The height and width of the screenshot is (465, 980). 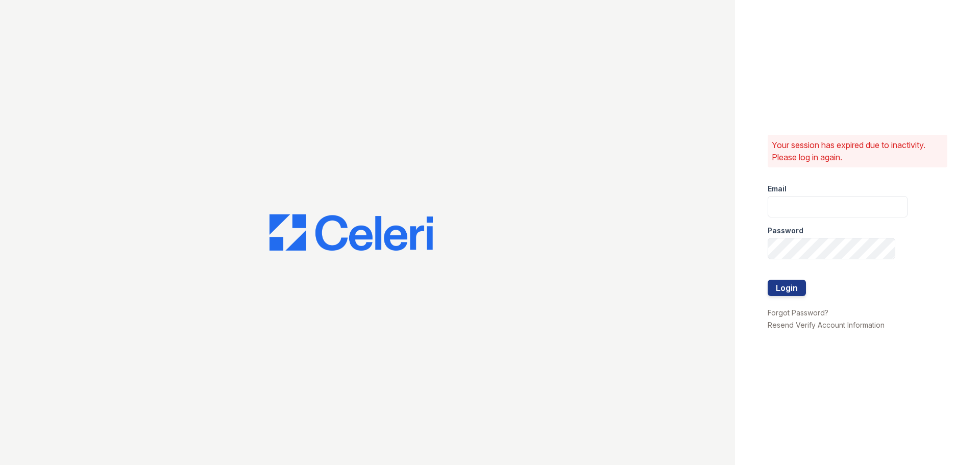 What do you see at coordinates (351, 232) in the screenshot?
I see `img: CE_Logo_Blue-a8612792a0a2168367f1c8372b55b34899dd931a85d93a1a3d3e32e68fde9ad4.png` at bounding box center [351, 232].